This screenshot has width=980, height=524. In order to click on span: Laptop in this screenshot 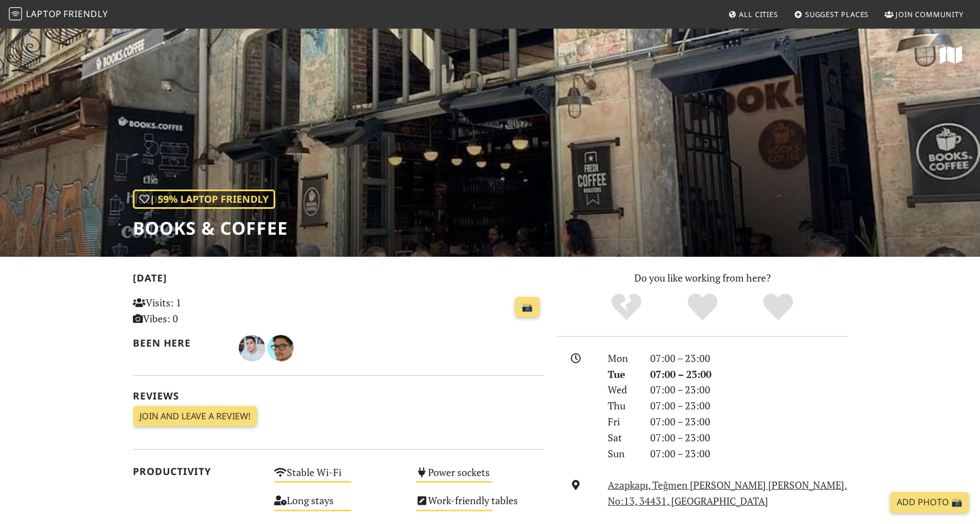, I will do `click(43, 14)`.